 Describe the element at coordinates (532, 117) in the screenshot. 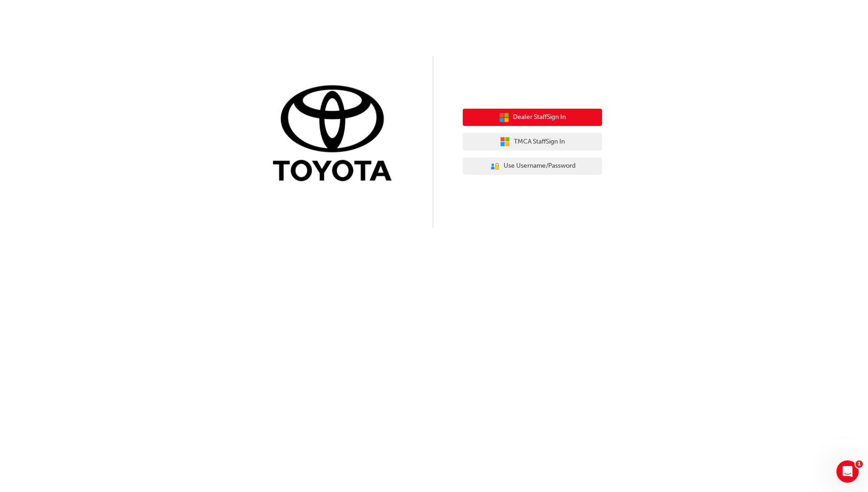

I see `button: Dealer StaffSign In` at that location.